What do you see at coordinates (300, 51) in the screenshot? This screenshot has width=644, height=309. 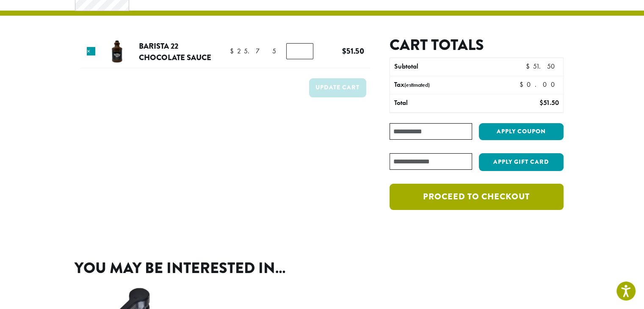 I see `input: Product quantity` at bounding box center [300, 51].